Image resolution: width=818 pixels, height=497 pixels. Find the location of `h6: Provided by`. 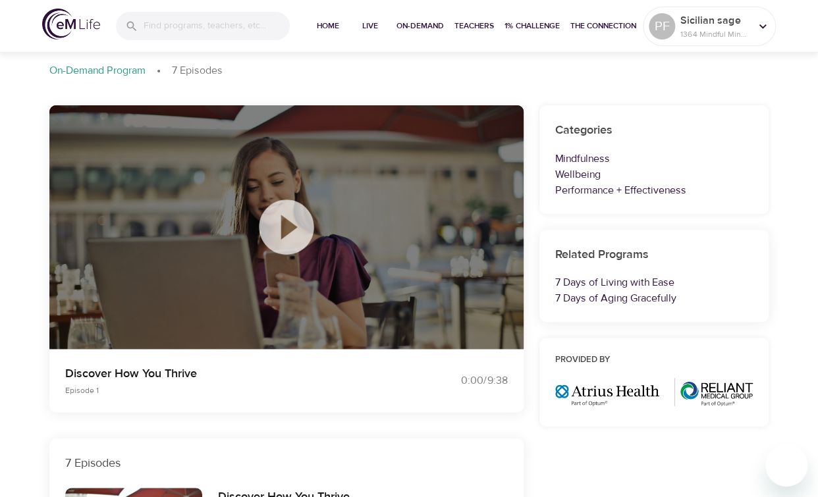

h6: Provided by is located at coordinates (654, 360).